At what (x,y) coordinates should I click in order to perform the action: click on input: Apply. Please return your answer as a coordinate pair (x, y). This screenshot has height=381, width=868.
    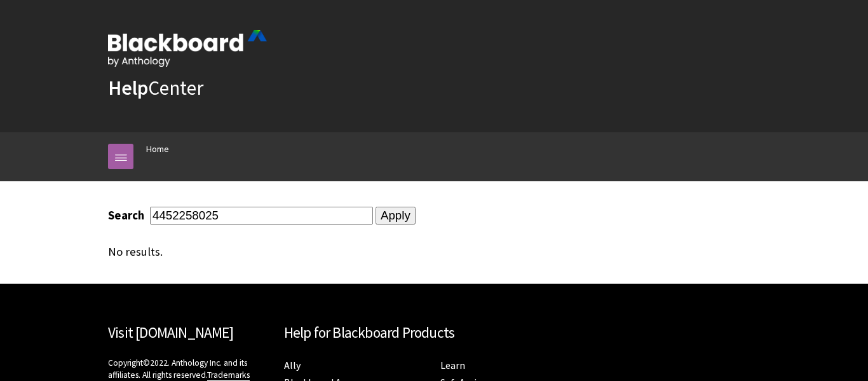
    Looking at the image, I should click on (395, 216).